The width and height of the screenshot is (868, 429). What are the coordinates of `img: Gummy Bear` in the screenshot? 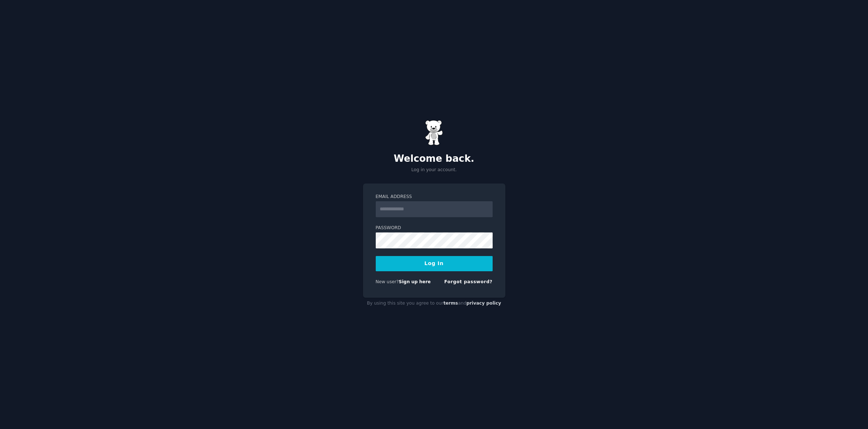 It's located at (434, 133).